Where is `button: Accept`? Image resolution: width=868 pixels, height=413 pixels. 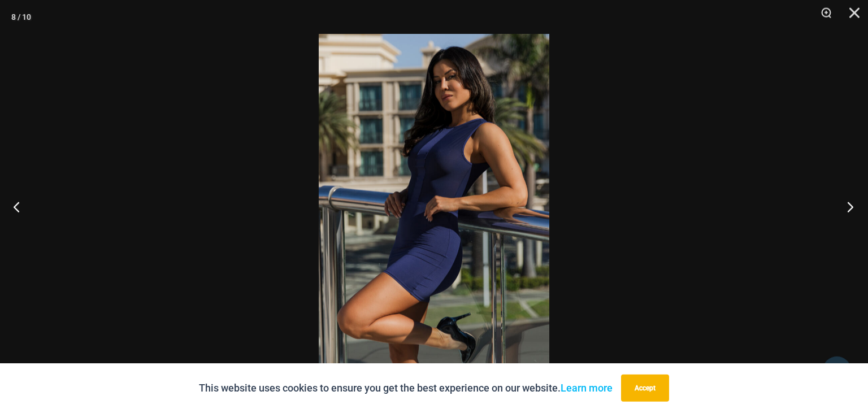 button: Accept is located at coordinates (645, 388).